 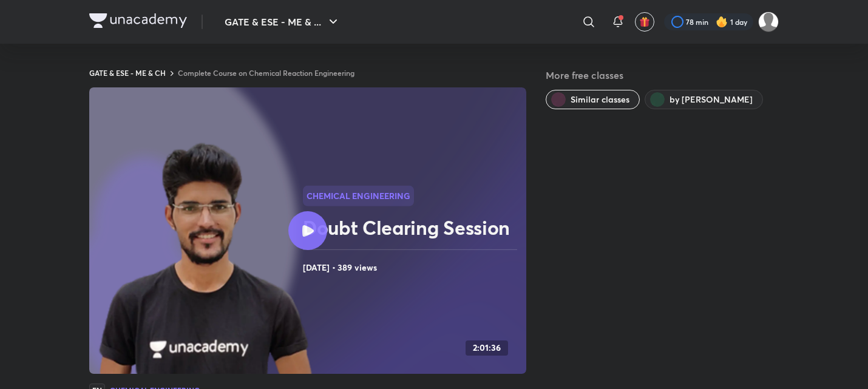 What do you see at coordinates (768, 22) in the screenshot?
I see `img: Manasi Raut` at bounding box center [768, 22].